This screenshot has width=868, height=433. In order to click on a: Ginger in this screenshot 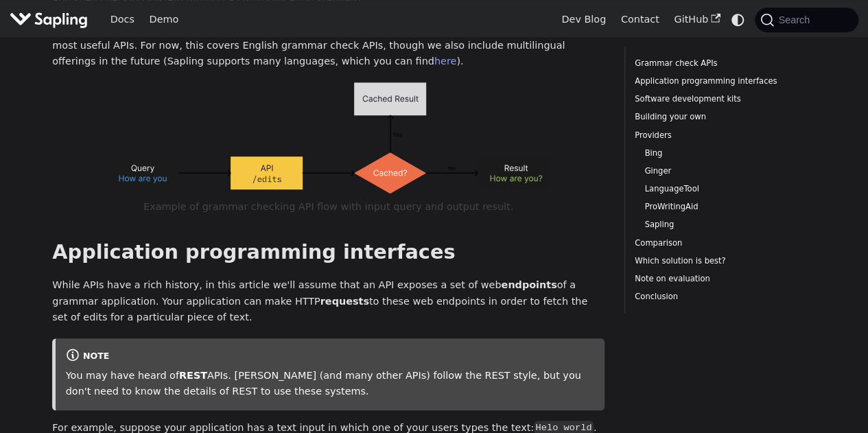, I will do `click(714, 171)`.